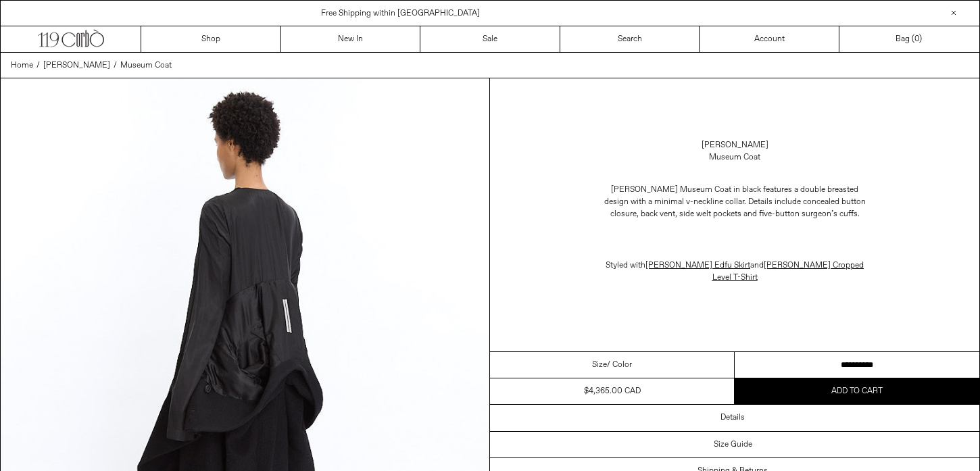  What do you see at coordinates (21, 65) in the screenshot?
I see `a: Home` at bounding box center [21, 65].